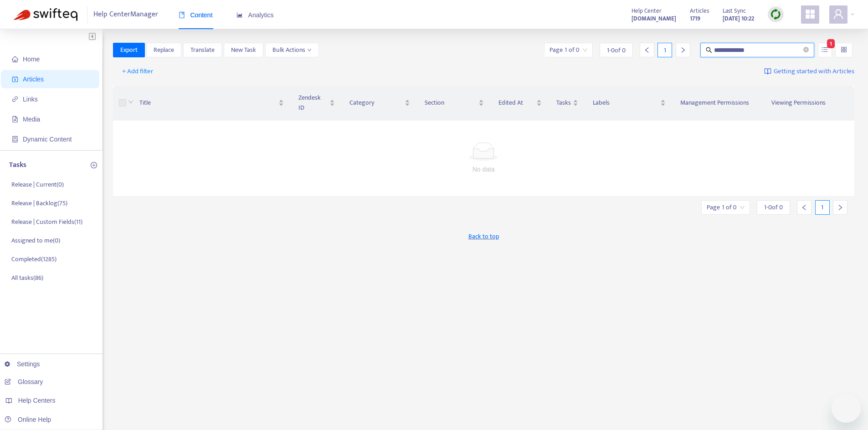 This screenshot has height=430, width=868. I want to click on p: Release | Custom Fields ( 11 ), so click(47, 222).